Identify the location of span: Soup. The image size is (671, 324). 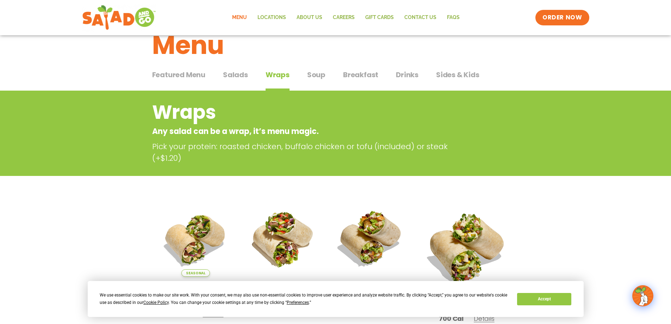
(316, 75).